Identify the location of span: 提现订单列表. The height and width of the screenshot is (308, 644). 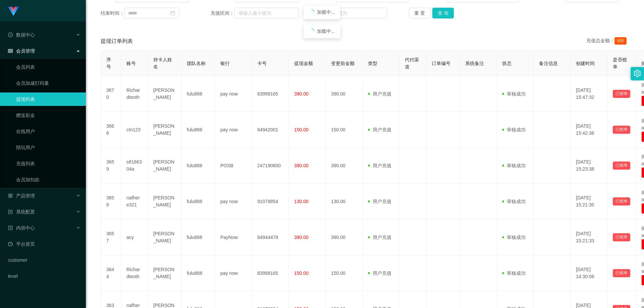
(117, 41).